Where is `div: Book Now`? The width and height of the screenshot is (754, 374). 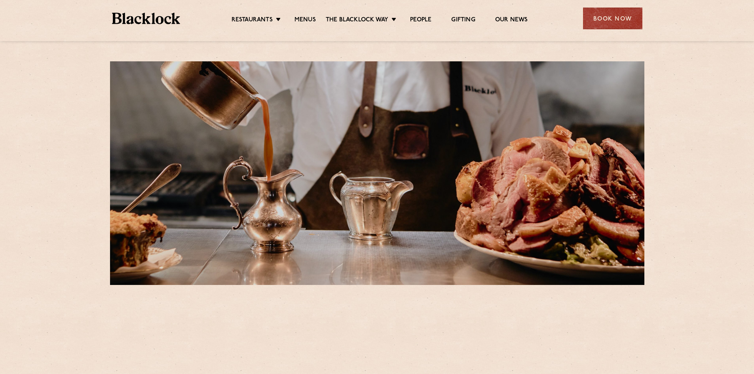 div: Book Now is located at coordinates (612, 18).